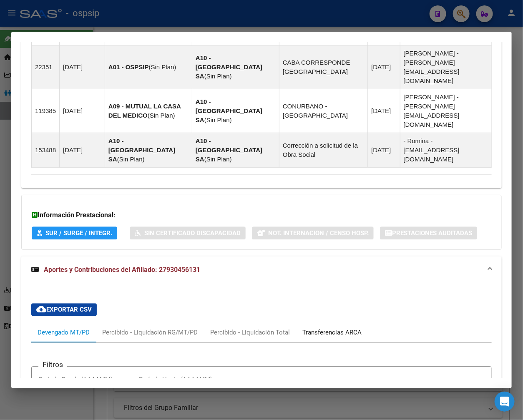 Image resolution: width=523 pixels, height=420 pixels. Describe the element at coordinates (46, 67) in the screenshot. I see `td: 22351` at that location.